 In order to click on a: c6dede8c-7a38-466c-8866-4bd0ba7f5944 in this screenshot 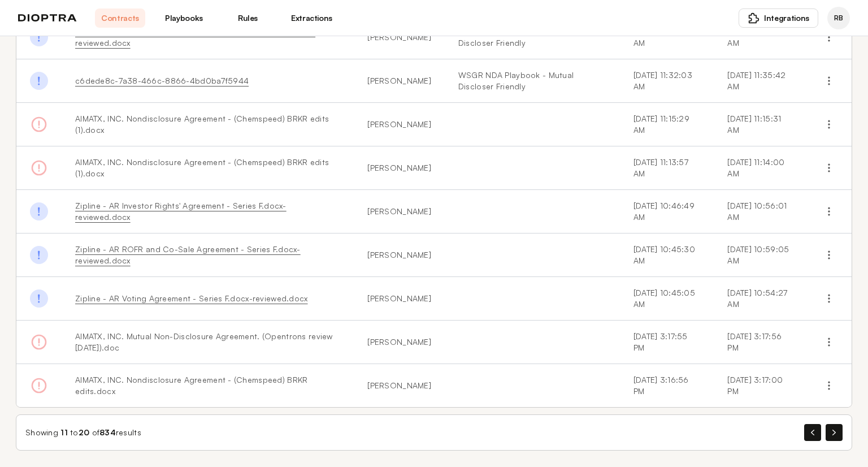, I will do `click(162, 81)`.